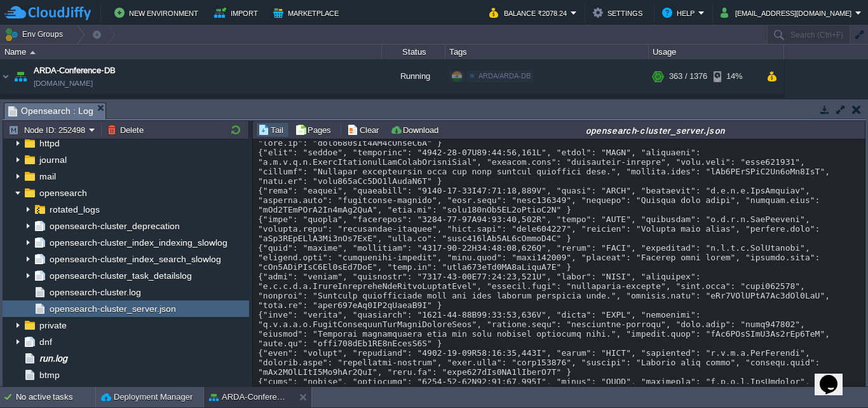 The height and width of the screenshot is (408, 868). I want to click on a: run.log, so click(53, 358).